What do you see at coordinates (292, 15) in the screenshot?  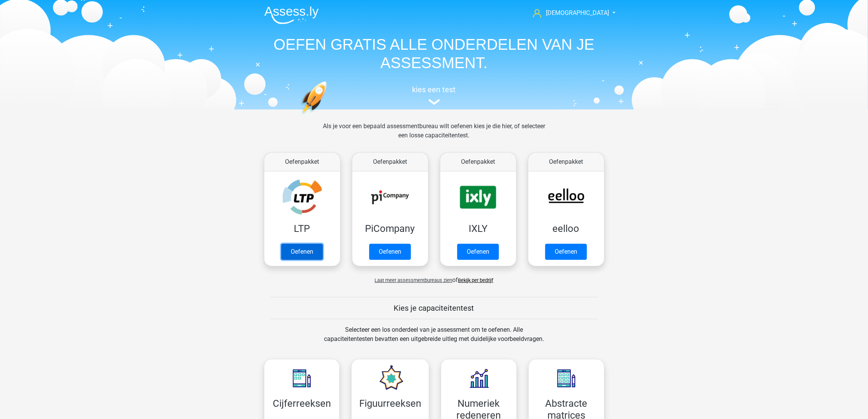 I see `img: Assessly` at bounding box center [292, 15].